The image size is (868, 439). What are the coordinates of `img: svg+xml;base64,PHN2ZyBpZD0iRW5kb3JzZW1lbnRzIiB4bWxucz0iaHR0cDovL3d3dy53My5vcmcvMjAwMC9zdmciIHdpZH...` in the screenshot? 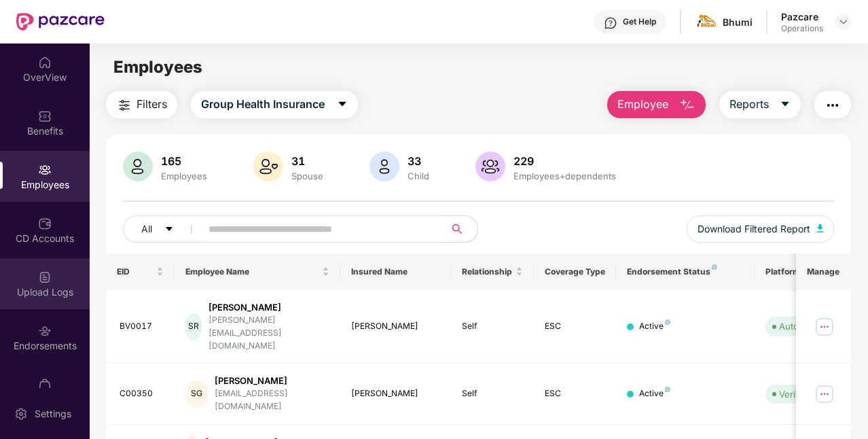 It's located at (45, 331).